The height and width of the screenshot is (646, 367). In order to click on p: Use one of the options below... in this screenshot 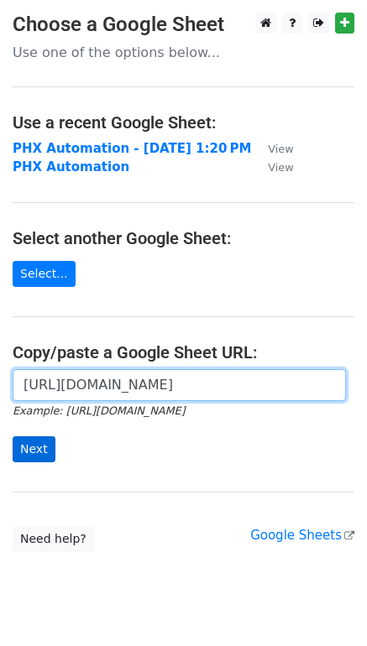, I will do `click(183, 52)`.